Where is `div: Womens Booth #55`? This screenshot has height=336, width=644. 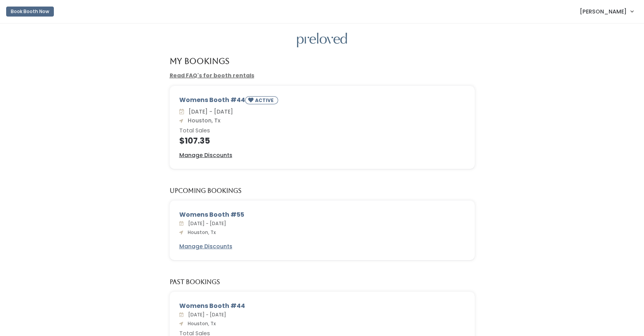
div: Womens Booth #55 is located at coordinates (322, 215).